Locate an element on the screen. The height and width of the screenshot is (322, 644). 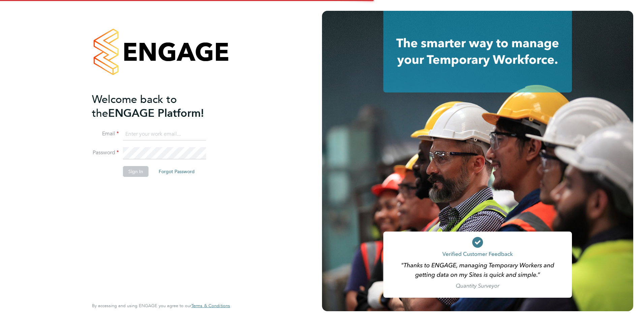
h2: ENGAGE Platform! is located at coordinates (158, 106).